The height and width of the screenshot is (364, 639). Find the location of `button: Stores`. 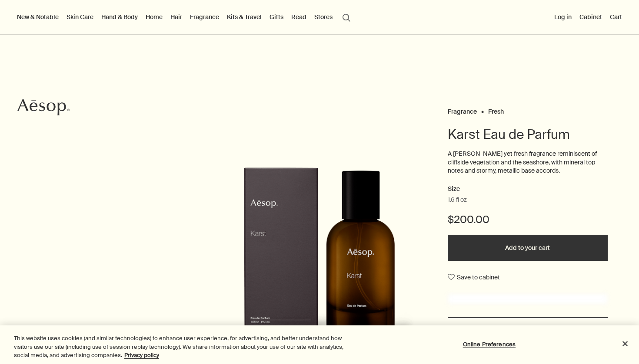

button: Stores is located at coordinates (323, 17).